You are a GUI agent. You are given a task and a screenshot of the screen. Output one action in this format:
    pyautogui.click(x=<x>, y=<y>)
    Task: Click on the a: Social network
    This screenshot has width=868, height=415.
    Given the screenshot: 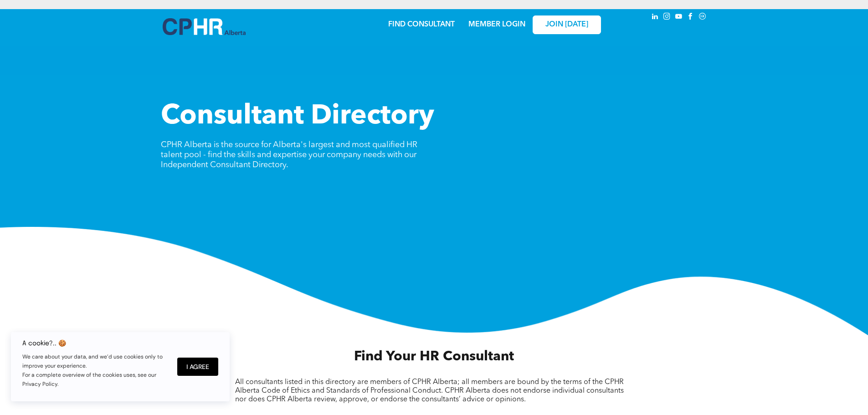 What is the action you would take?
    pyautogui.click(x=702, y=17)
    